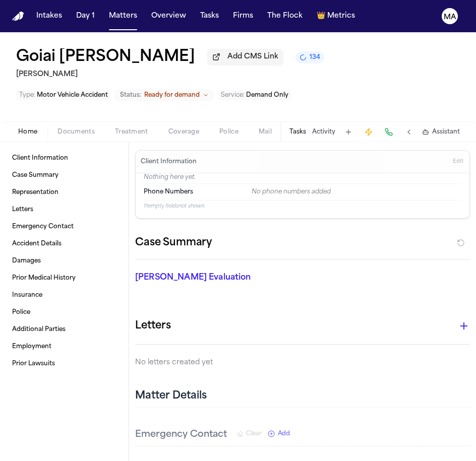 This screenshot has height=461, width=476. What do you see at coordinates (64, 261) in the screenshot?
I see `a: Damages` at bounding box center [64, 261].